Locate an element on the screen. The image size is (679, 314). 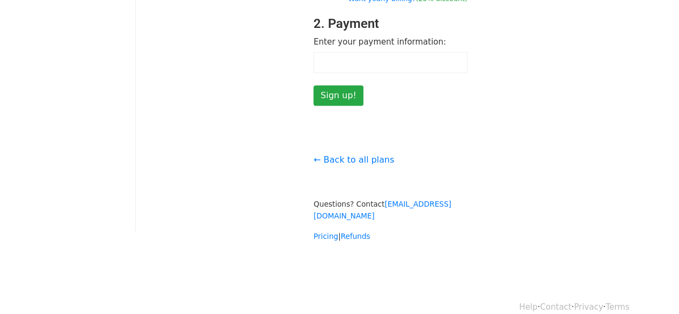
a: Pricing is located at coordinates (326, 236).